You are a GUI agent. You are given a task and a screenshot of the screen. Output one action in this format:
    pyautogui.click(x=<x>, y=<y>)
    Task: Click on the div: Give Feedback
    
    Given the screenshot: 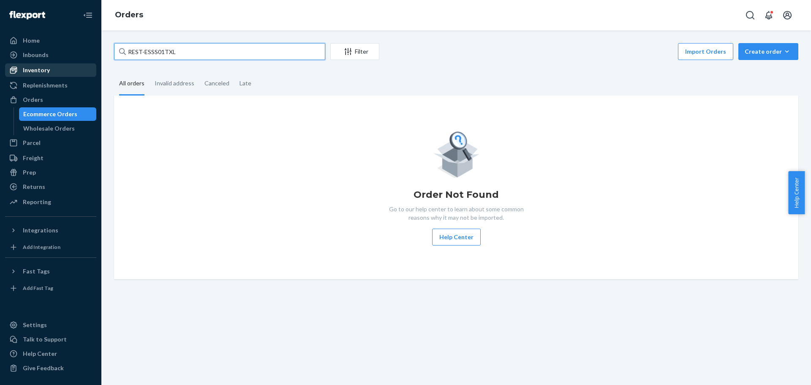 What is the action you would take?
    pyautogui.click(x=43, y=368)
    